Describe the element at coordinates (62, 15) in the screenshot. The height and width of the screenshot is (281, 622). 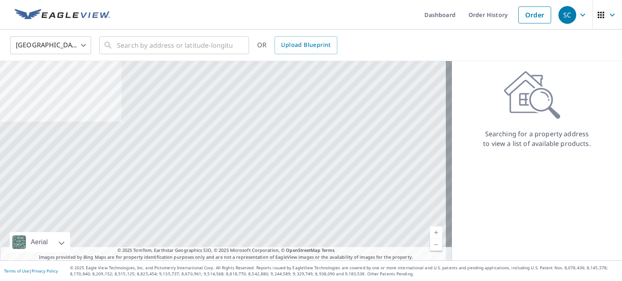
I see `img: EV Logo` at that location.